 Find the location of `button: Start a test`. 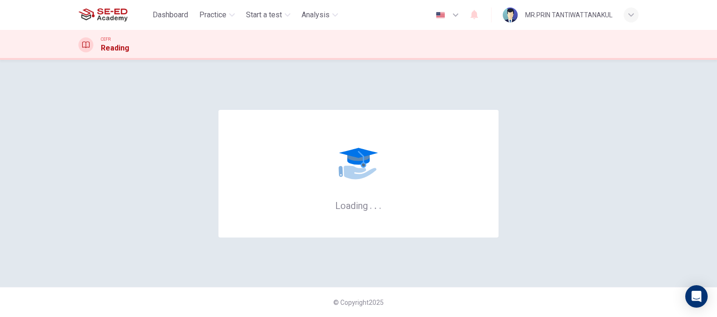

button: Start a test is located at coordinates (268, 15).